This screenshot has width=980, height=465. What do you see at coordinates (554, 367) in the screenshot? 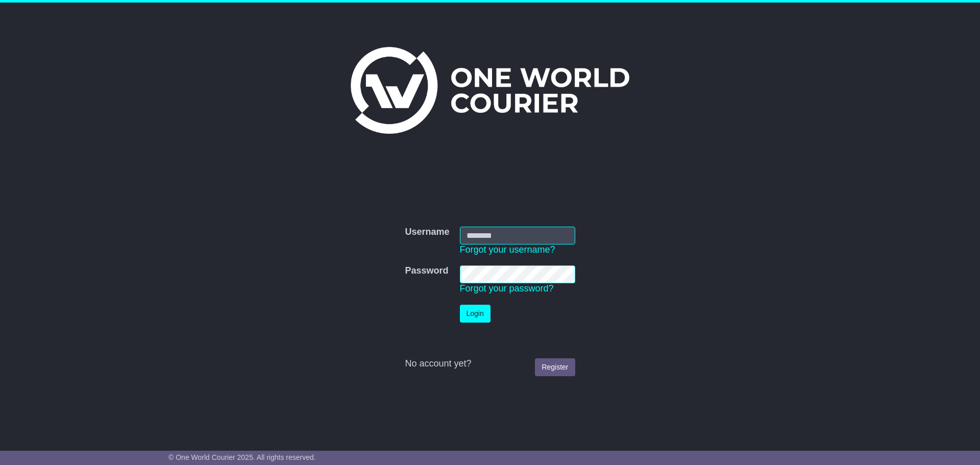
I see `a: Register` at bounding box center [554, 367].